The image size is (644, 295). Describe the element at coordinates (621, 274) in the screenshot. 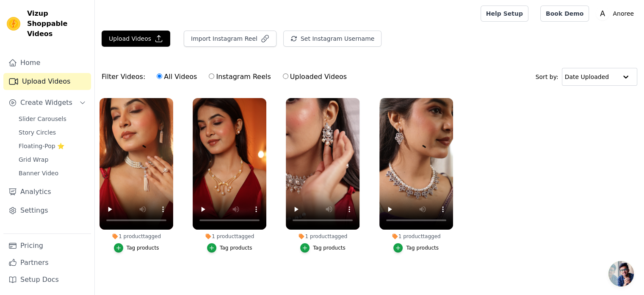

I see `div: Open chat` at that location.